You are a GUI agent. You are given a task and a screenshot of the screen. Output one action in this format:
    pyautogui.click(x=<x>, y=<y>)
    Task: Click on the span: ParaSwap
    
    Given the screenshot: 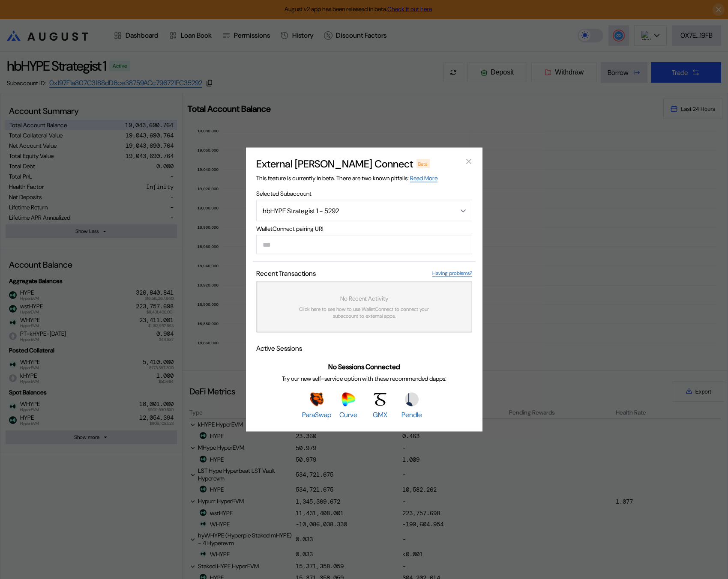 What is the action you would take?
    pyautogui.click(x=317, y=414)
    